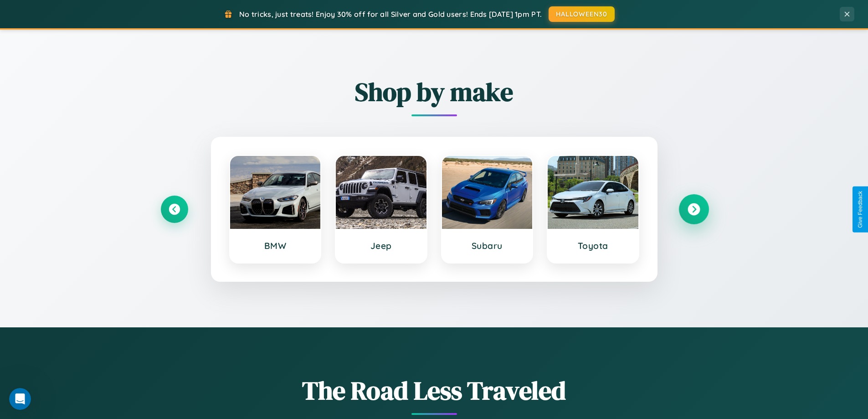  Describe the element at coordinates (860, 210) in the screenshot. I see `div: Give Feedback` at that location.